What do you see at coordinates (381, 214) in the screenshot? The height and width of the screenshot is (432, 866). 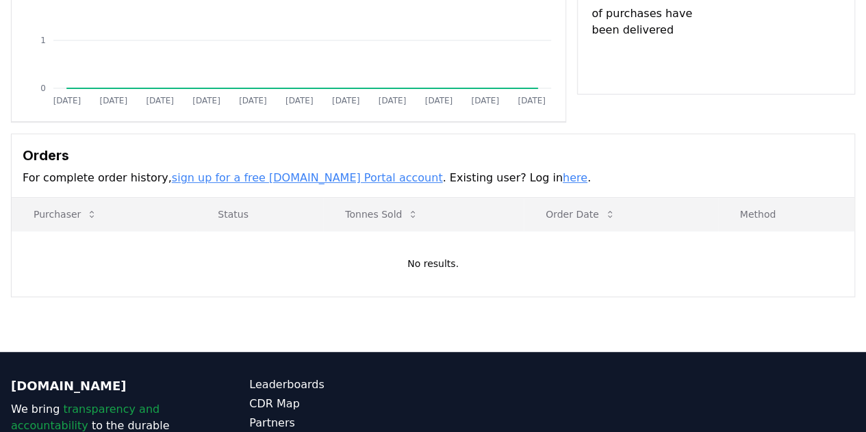 I see `button: Tonnes Sold` at bounding box center [381, 214].